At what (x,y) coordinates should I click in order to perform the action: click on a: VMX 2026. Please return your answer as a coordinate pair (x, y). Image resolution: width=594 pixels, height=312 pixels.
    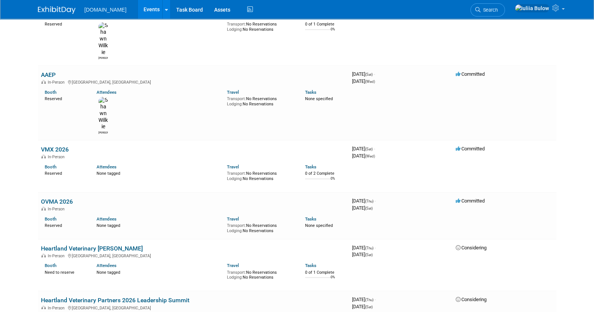
    Looking at the image, I should click on (55, 149).